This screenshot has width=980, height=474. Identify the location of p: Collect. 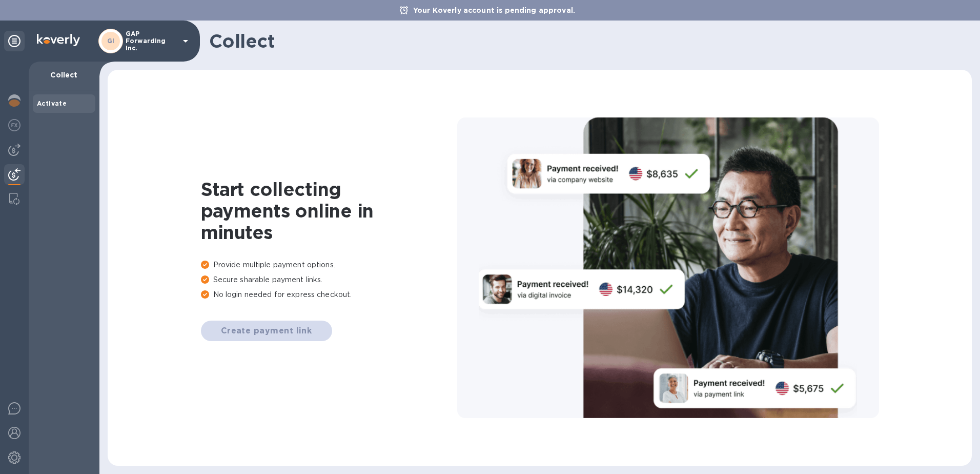
(64, 75).